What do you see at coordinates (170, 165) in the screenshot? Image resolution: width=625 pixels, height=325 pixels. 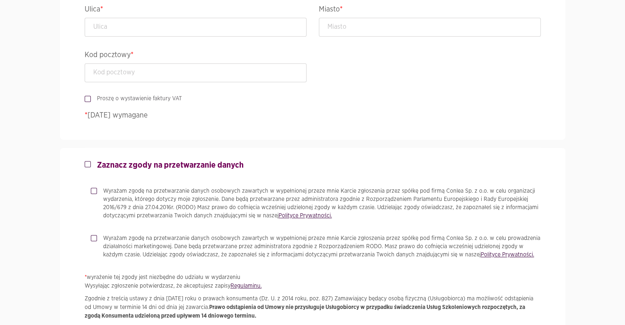 I see `strong: Zaznacz zgody na przetwarzanie danych` at bounding box center [170, 165].